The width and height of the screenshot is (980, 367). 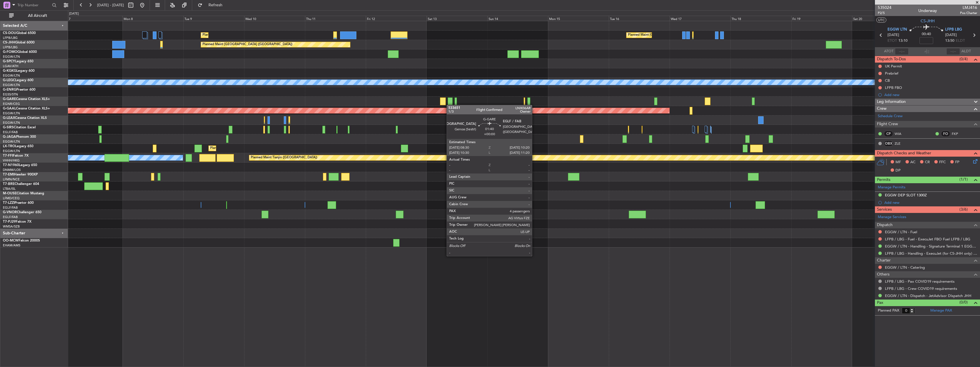 I want to click on span: OO-MCW, so click(x=11, y=241).